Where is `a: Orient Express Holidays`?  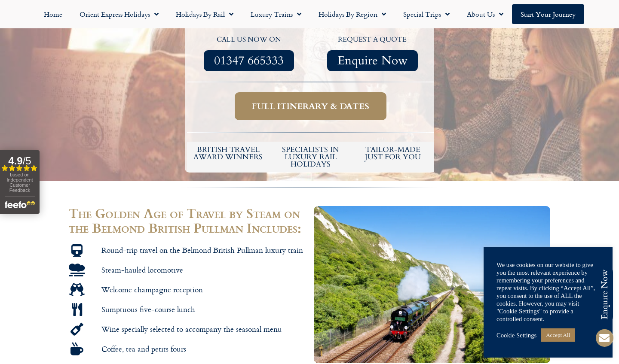
a: Orient Express Holidays is located at coordinates (119, 14).